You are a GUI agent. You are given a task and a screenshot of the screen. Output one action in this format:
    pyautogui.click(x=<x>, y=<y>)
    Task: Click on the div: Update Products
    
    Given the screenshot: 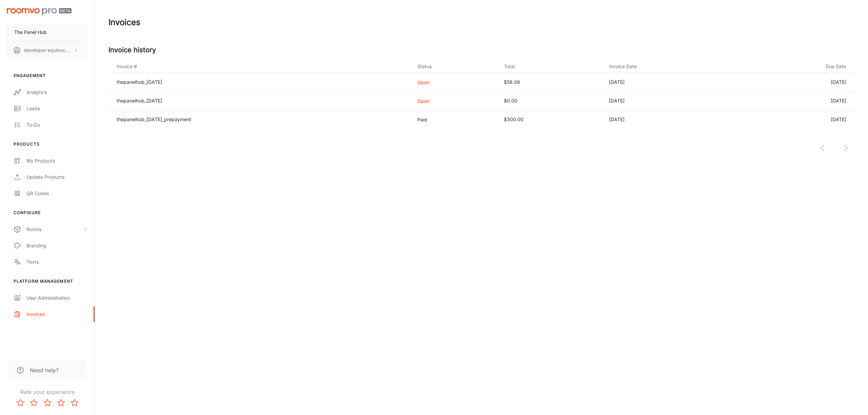 What is the action you would take?
    pyautogui.click(x=57, y=177)
    